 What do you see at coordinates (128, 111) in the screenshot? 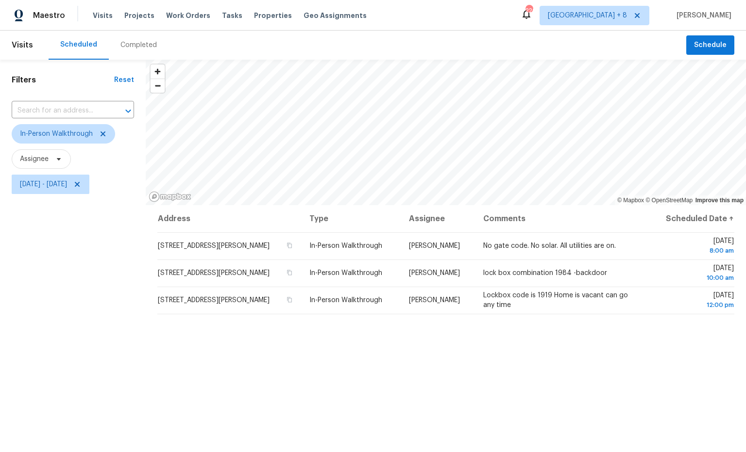
I see `button: Open` at bounding box center [128, 111].